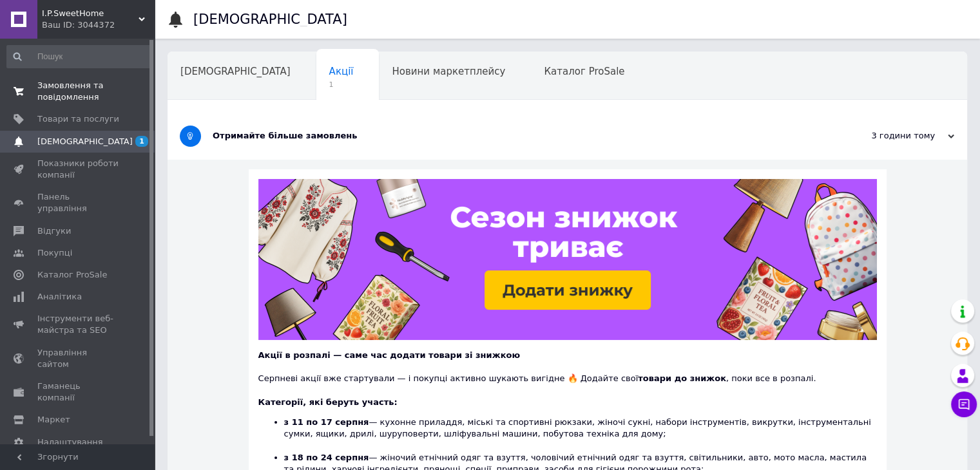 The width and height of the screenshot is (980, 470). Describe the element at coordinates (326, 422) in the screenshot. I see `b: з 11 по 17 серпня` at that location.